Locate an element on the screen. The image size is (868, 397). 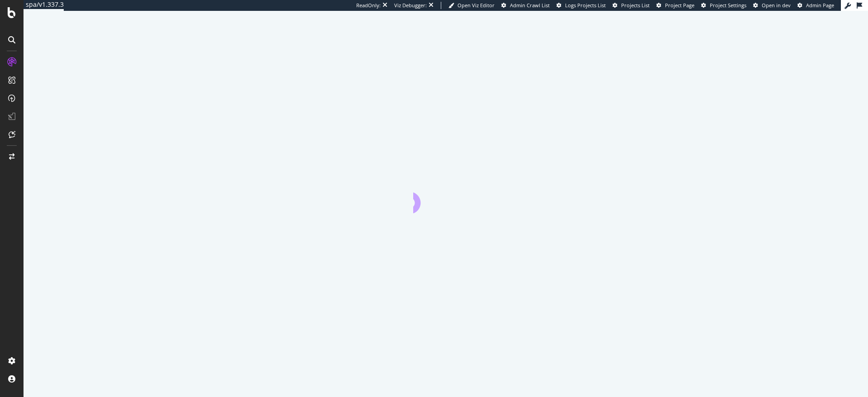
span: Project Page is located at coordinates (680, 5).